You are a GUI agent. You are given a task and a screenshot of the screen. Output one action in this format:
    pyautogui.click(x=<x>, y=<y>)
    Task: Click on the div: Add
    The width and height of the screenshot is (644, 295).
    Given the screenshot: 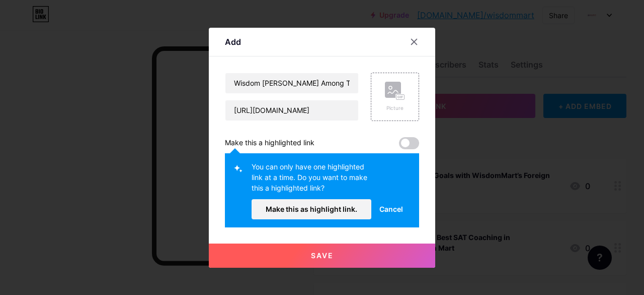 What is the action you would take?
    pyautogui.click(x=233, y=42)
    